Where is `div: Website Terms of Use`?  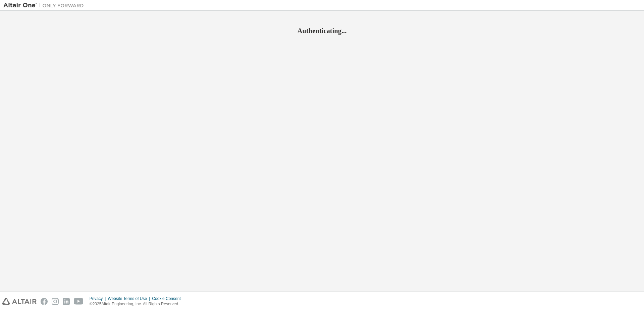
div: Website Terms of Use is located at coordinates (130, 299).